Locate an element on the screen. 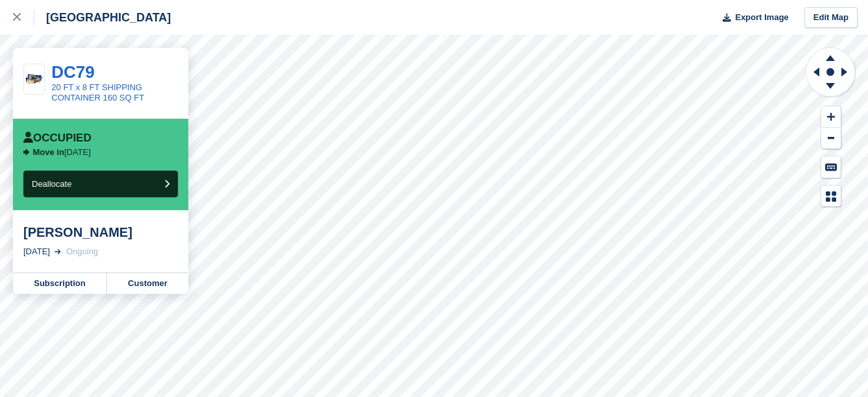 The image size is (868, 397). img: arrow-right-icn-b7405d978ebc5dd23a37342a16e90eae327d2fa7eb118925c1a0851fb5534208.svg is located at coordinates (26, 152).